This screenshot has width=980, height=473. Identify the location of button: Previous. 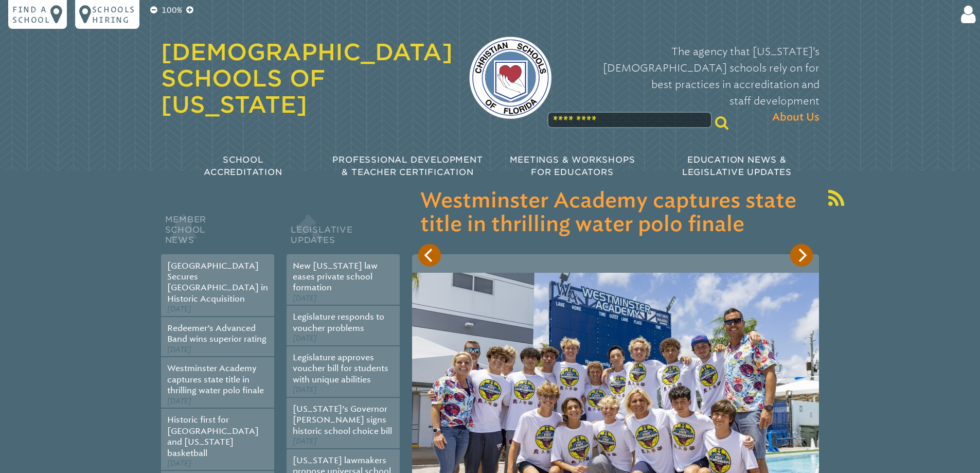
(430, 255).